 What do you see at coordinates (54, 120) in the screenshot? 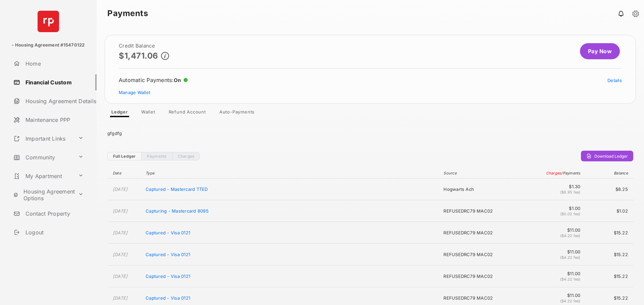
I see `a: Maintenance PPP` at bounding box center [54, 120].